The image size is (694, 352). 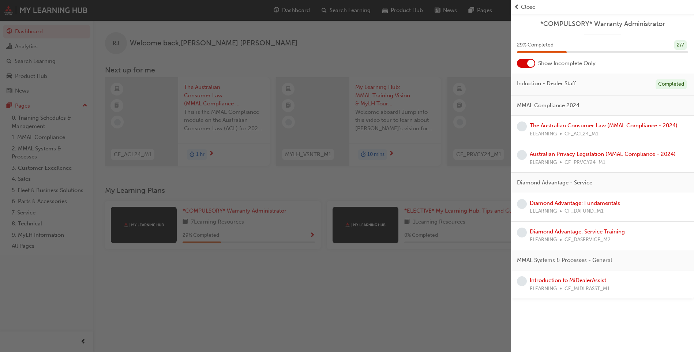 What do you see at coordinates (587, 240) in the screenshot?
I see `span: CF_DASERVICE_M2` at bounding box center [587, 240].